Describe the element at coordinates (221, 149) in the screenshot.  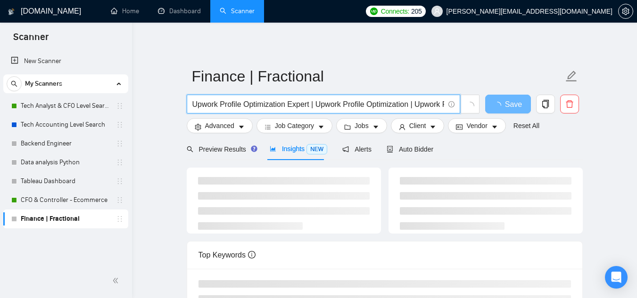
I see `span: Preview Results` at that location.